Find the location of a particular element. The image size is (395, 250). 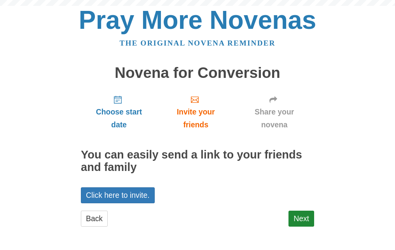

a: Back is located at coordinates (94, 218).